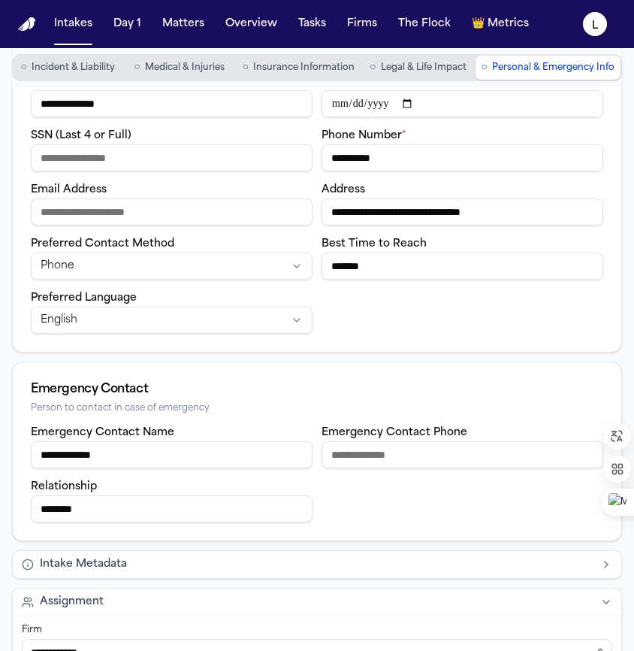 Image resolution: width=634 pixels, height=651 pixels. What do you see at coordinates (317, 389) in the screenshot?
I see `div: Emergency Contact` at bounding box center [317, 389].